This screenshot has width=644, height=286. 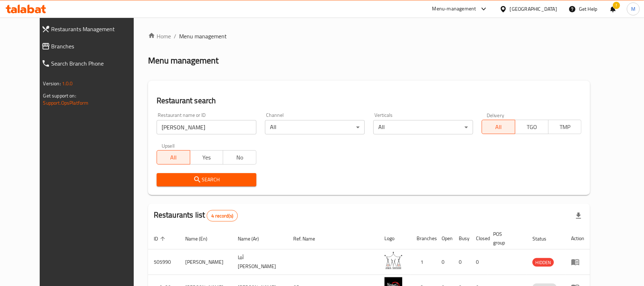 I want to click on div: Export file, so click(x=579, y=215).